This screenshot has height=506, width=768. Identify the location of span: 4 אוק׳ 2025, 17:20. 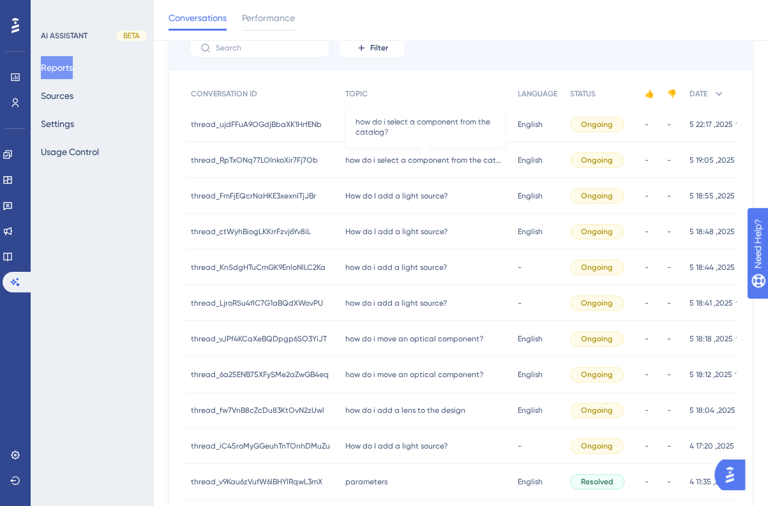
(721, 446).